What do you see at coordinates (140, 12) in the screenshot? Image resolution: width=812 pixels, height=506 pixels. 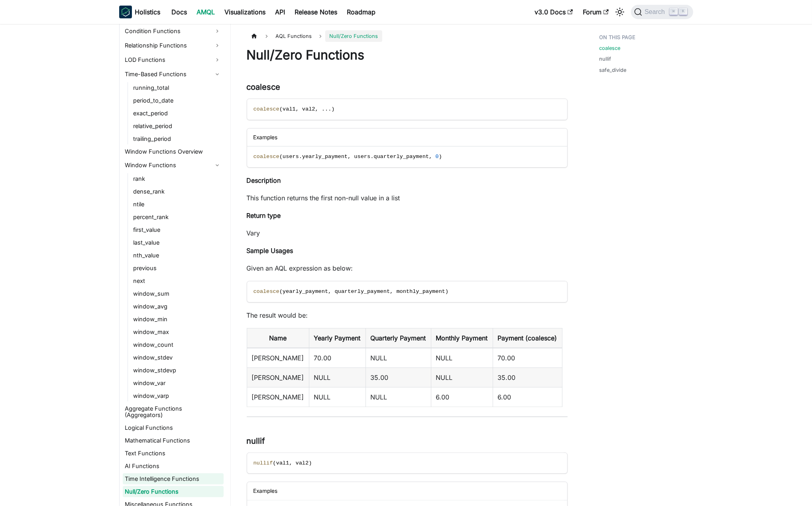 I see `a: HolisticsHolistics` at bounding box center [140, 12].